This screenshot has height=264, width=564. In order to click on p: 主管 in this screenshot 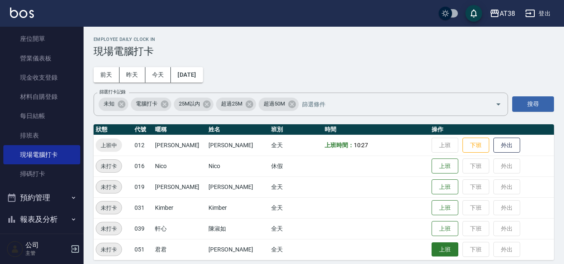, I will do `click(47, 254)`.